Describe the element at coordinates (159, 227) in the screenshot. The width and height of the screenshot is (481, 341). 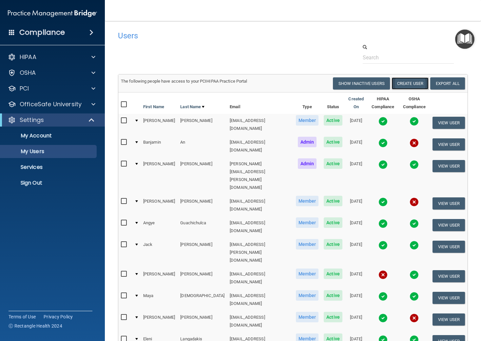
I see `td: Angye` at that location.